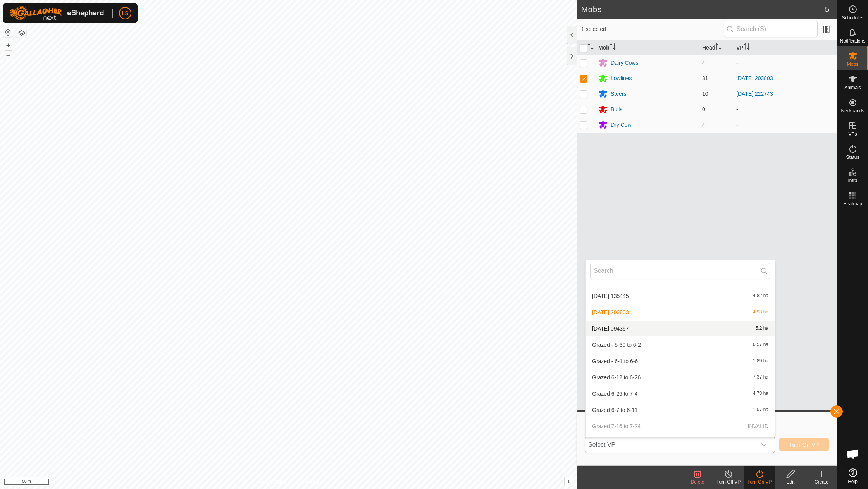 The image size is (868, 489). What do you see at coordinates (771, 29) in the screenshot?
I see `input: Search (S)` at bounding box center [771, 29].